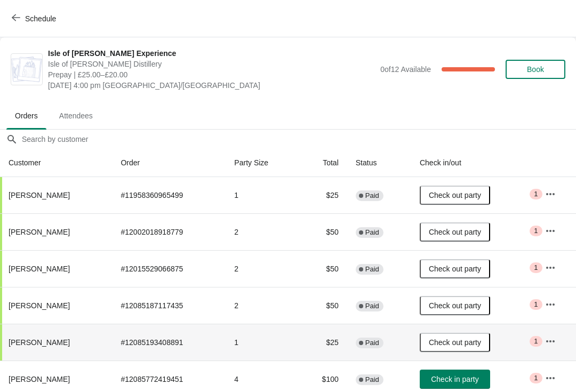 Image resolution: width=576 pixels, height=392 pixels. What do you see at coordinates (75, 115) in the screenshot?
I see `span: Attendees` at bounding box center [75, 115].